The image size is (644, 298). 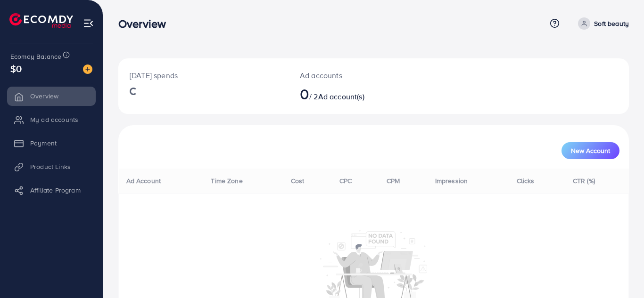 I want to click on span: New Account, so click(x=590, y=150).